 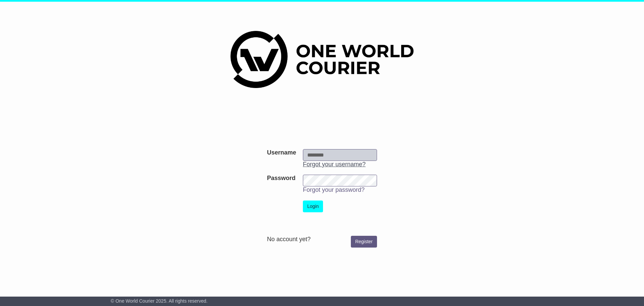 What do you see at coordinates (159, 301) in the screenshot?
I see `span: © One World Courier 2025. All rights reserved.` at bounding box center [159, 301].